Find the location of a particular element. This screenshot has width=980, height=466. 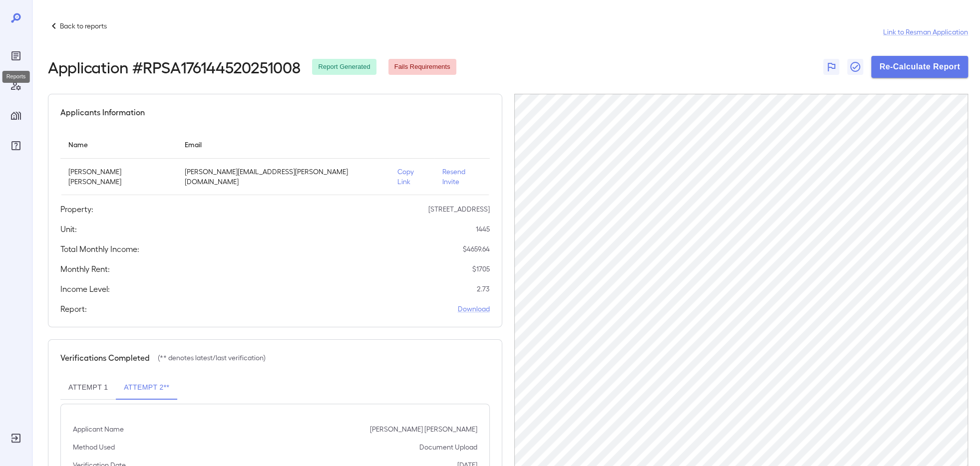

div: Manage Properties is located at coordinates (16, 116).